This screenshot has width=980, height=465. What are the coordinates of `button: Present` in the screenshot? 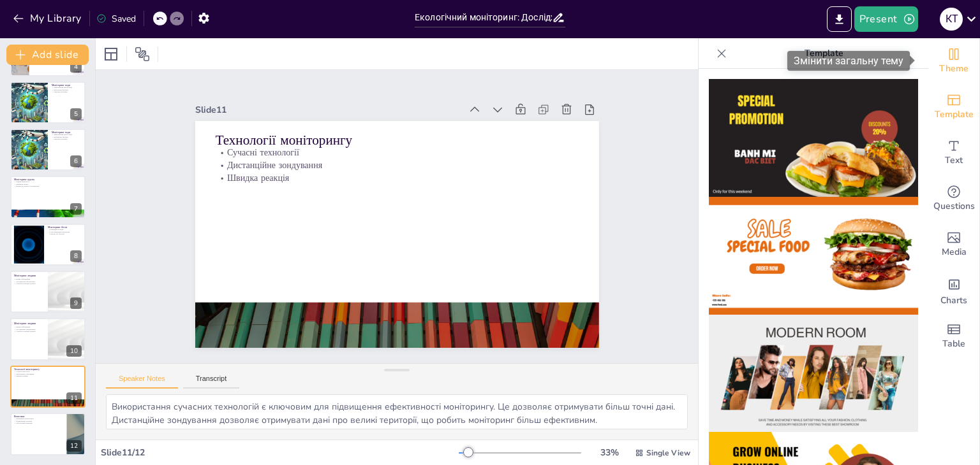 It's located at (886, 19).